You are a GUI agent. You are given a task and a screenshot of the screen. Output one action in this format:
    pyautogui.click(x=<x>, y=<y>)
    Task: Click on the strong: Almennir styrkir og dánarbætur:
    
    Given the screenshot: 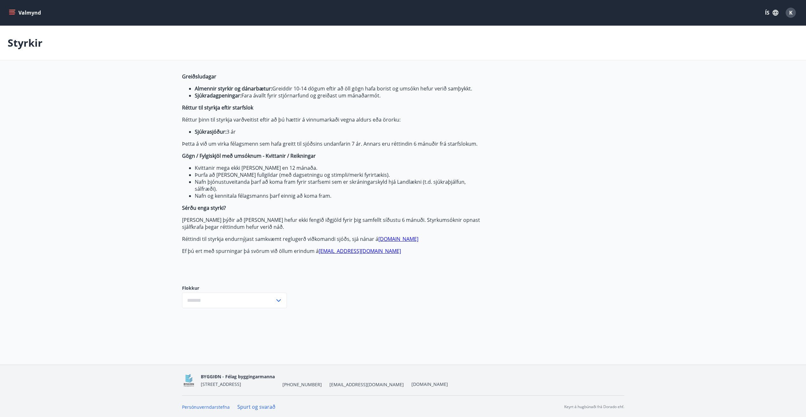 What is the action you would take?
    pyautogui.click(x=233, y=89)
    